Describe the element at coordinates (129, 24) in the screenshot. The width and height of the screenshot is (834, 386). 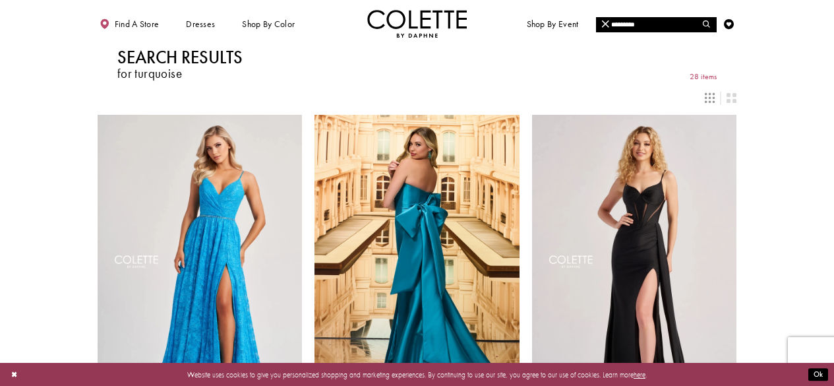
I see `a: Find a store` at that location.